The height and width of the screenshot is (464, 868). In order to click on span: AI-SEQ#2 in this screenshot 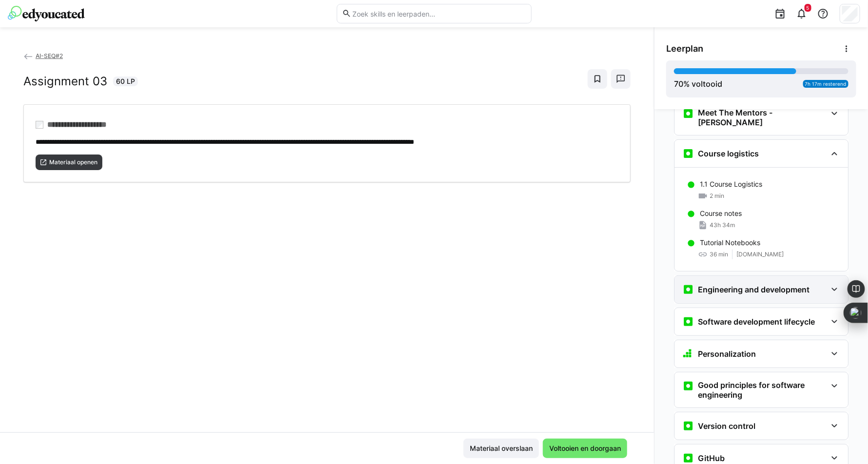, I will do `click(49, 55)`.